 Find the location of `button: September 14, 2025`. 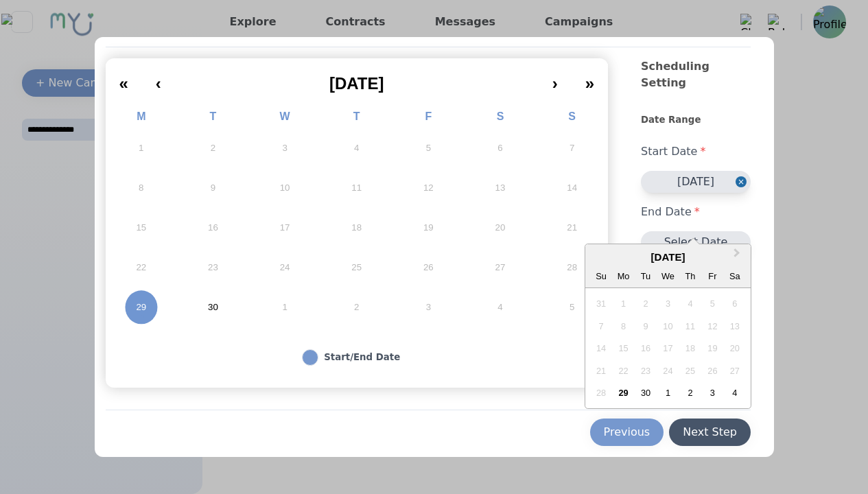

button: September 14, 2025 is located at coordinates (572, 188).